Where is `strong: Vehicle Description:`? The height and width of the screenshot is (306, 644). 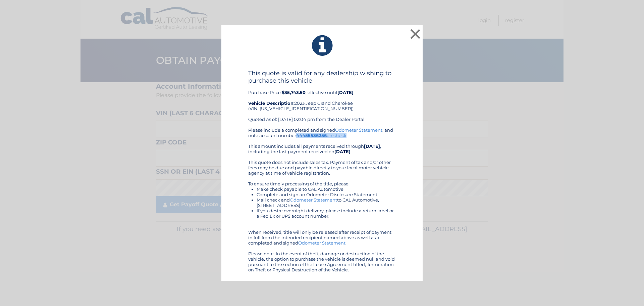 strong: Vehicle Description: is located at coordinates (271, 103).